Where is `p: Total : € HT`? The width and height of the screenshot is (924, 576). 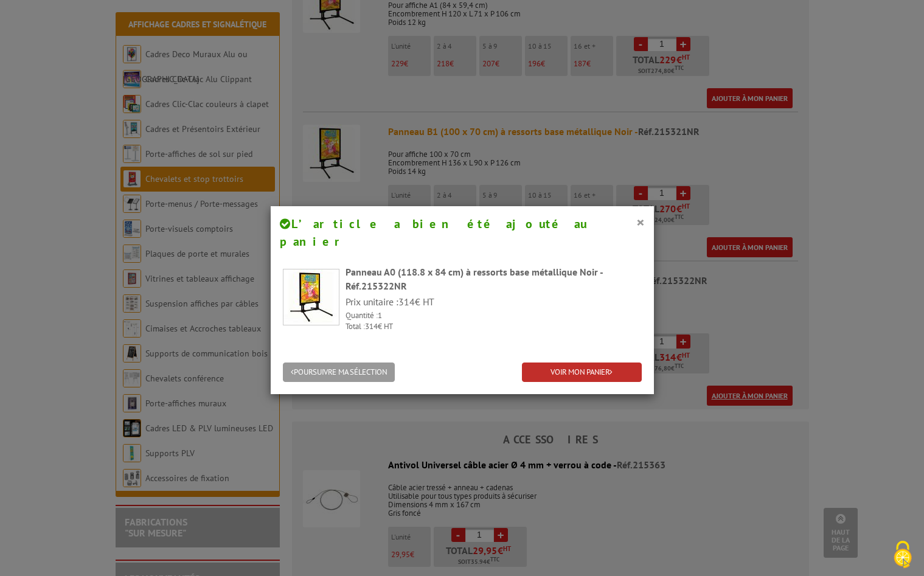 p: Total : € HT is located at coordinates (494, 327).